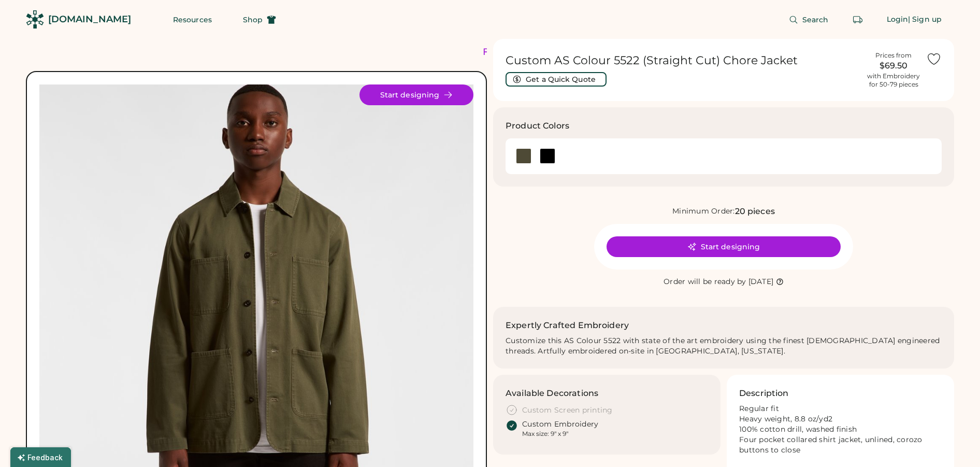 This screenshot has width=980, height=467. Describe the element at coordinates (545, 434) in the screenshot. I see `div: Max size: 9" x 9"` at that location.